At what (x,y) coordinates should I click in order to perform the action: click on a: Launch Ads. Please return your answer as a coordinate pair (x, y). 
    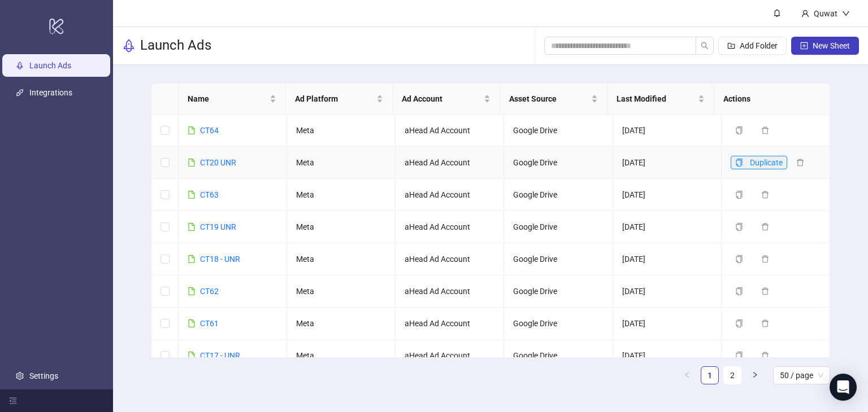
    Looking at the image, I should click on (50, 65).